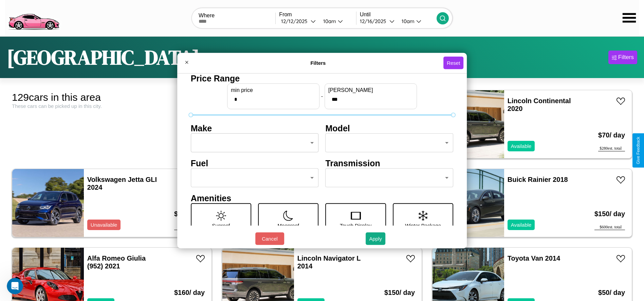  I want to click on button: Filters, so click(622, 57).